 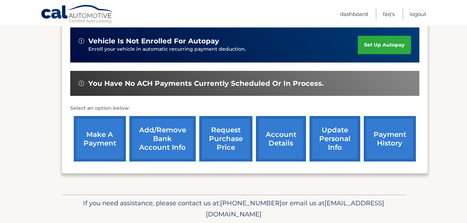 I want to click on a: update personal info, so click(x=335, y=139).